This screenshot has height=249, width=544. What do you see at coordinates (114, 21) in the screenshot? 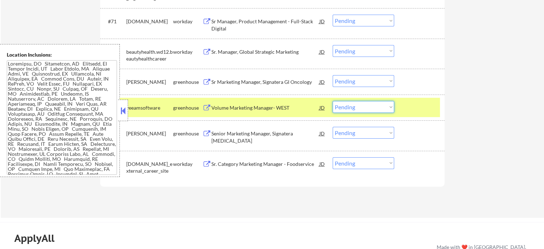
I see `div: #71` at bounding box center [114, 21].